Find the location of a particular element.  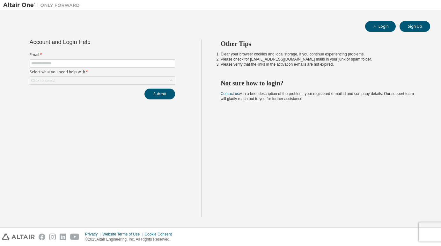

label: Email is located at coordinates (102, 55).